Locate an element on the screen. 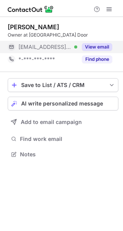  button: Notes is located at coordinates (63, 154).